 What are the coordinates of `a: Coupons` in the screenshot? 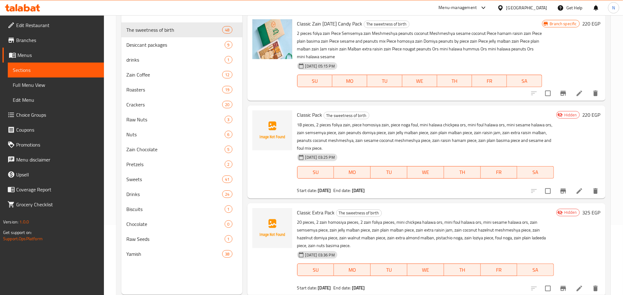 It's located at (53, 130).